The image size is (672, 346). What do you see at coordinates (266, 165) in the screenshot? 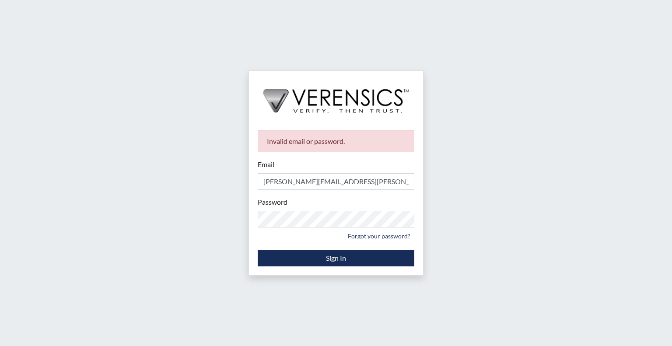
I see `label: Email` at bounding box center [266, 165].